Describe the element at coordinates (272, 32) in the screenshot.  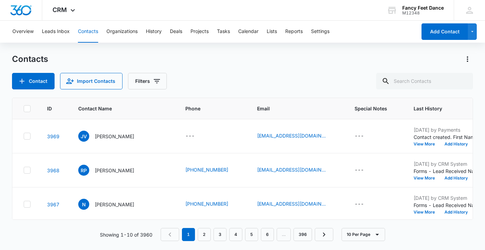
I see `button: Lists` at that location.